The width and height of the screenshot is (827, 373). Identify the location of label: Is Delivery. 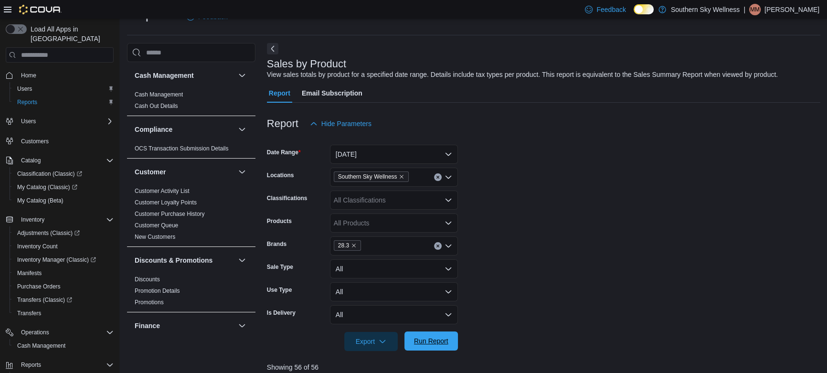
(281, 313).